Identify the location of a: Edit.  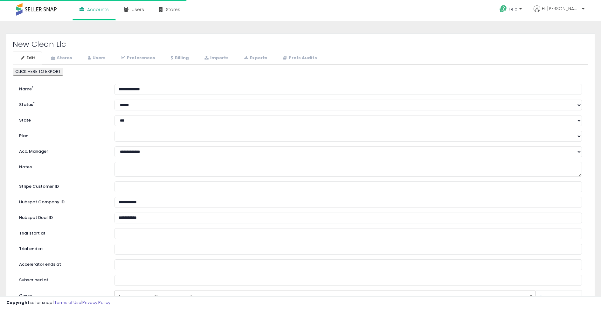
(27, 58).